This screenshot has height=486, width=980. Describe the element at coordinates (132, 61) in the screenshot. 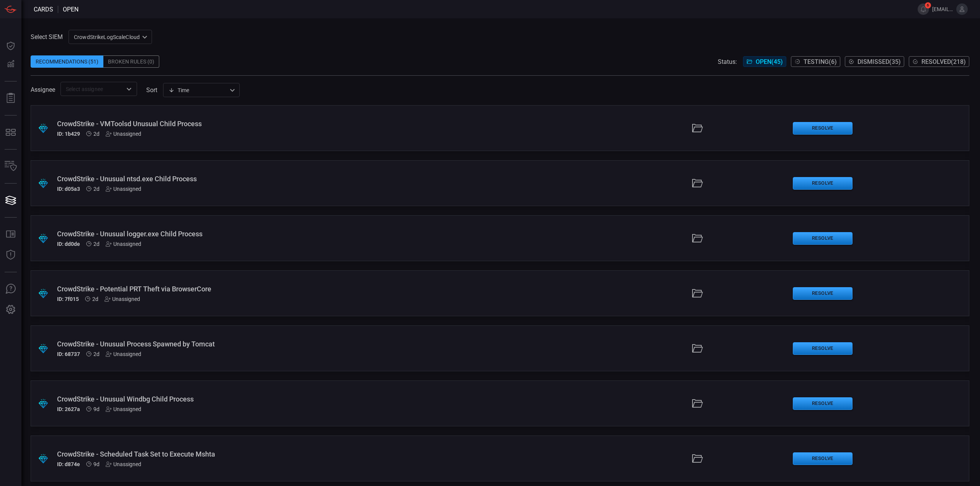

I see `div: Broken Rules (0)` at that location.